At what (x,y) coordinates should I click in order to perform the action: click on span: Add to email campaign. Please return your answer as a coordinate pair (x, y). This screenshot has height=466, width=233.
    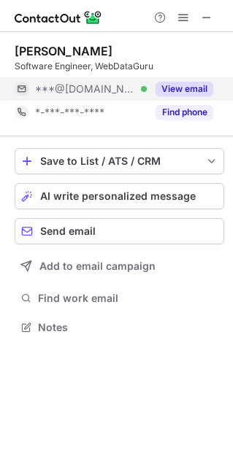
    Looking at the image, I should click on (97, 266).